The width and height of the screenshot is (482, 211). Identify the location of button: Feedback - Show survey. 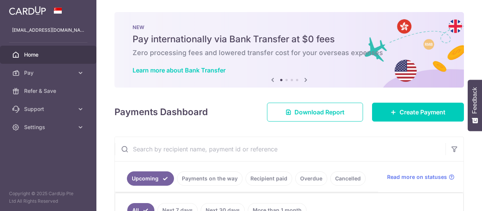
(475, 105).